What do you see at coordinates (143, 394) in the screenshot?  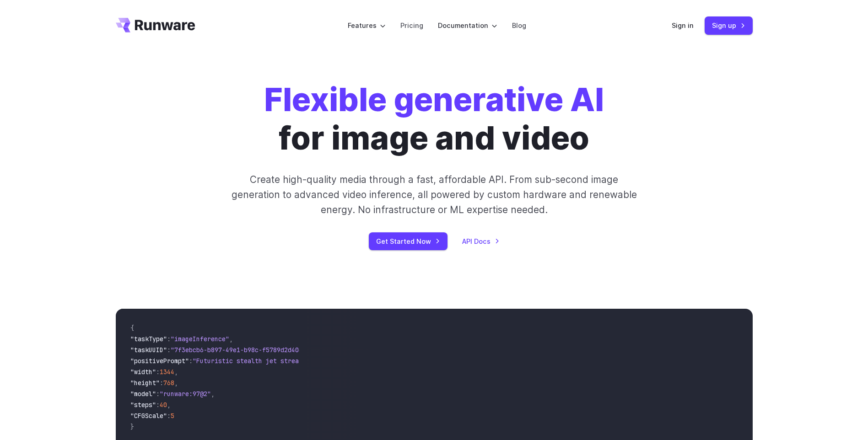 I see `span: "model"` at bounding box center [143, 394].